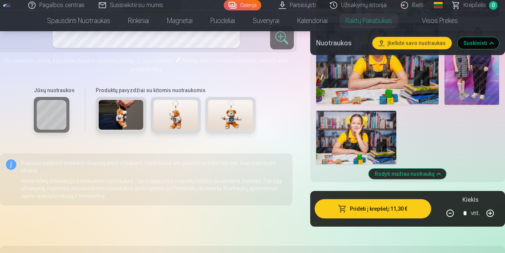 The image size is (505, 253). What do you see at coordinates (341, 43) in the screenshot?
I see `h5: Nuotraukos` at bounding box center [341, 43].